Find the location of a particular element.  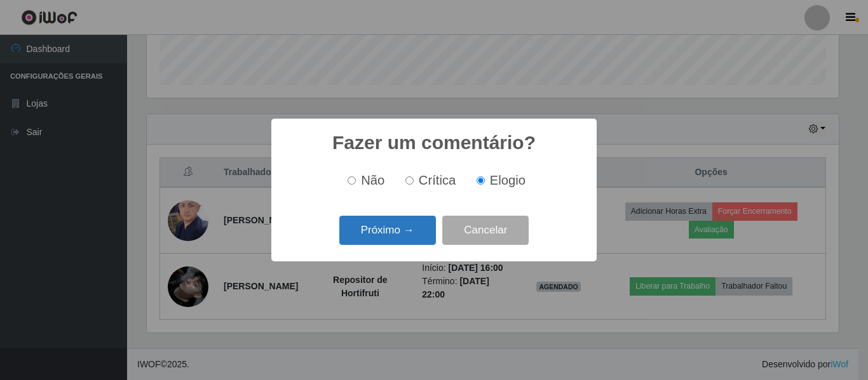

input: Crítica is located at coordinates (409, 180).